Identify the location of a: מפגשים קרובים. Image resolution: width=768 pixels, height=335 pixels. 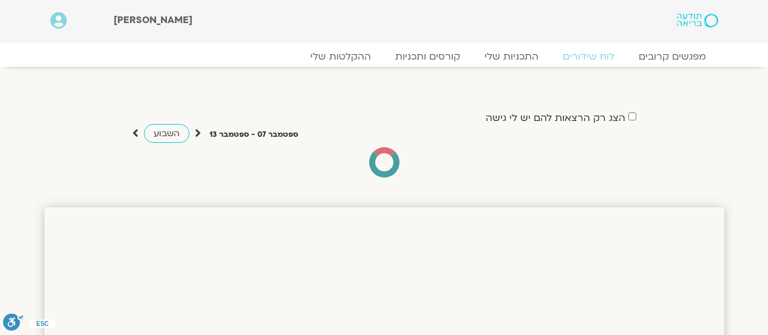
(672, 56).